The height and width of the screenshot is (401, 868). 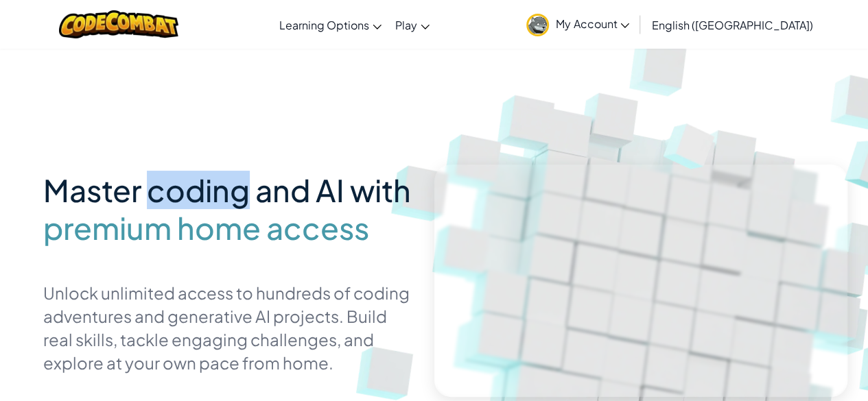 What do you see at coordinates (413, 24) in the screenshot?
I see `a: Play` at bounding box center [413, 24].